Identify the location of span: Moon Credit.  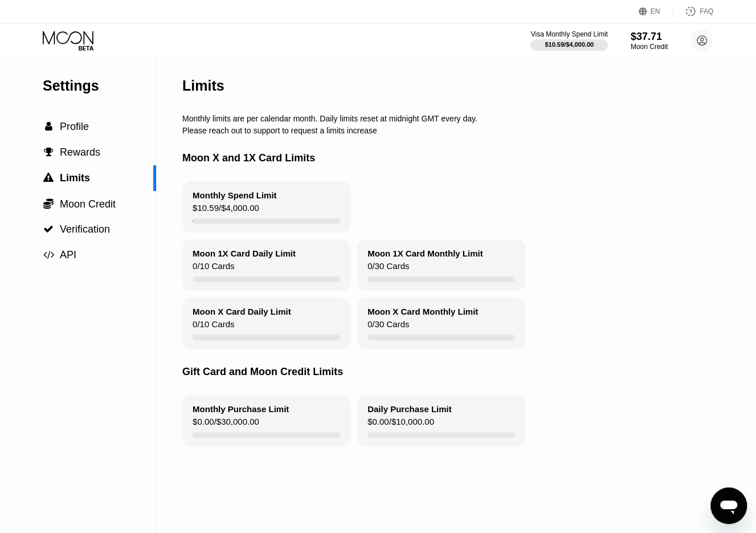
(88, 204).